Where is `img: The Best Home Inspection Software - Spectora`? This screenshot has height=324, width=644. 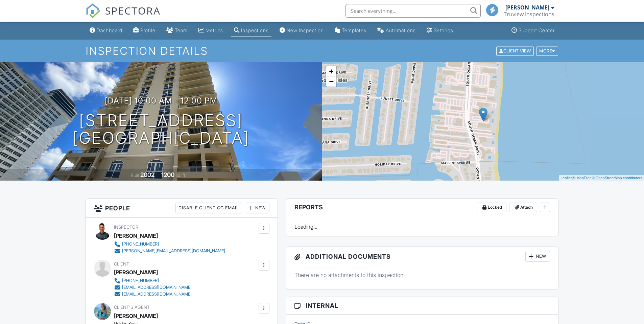 img: The Best Home Inspection Software - Spectora is located at coordinates (93, 11).